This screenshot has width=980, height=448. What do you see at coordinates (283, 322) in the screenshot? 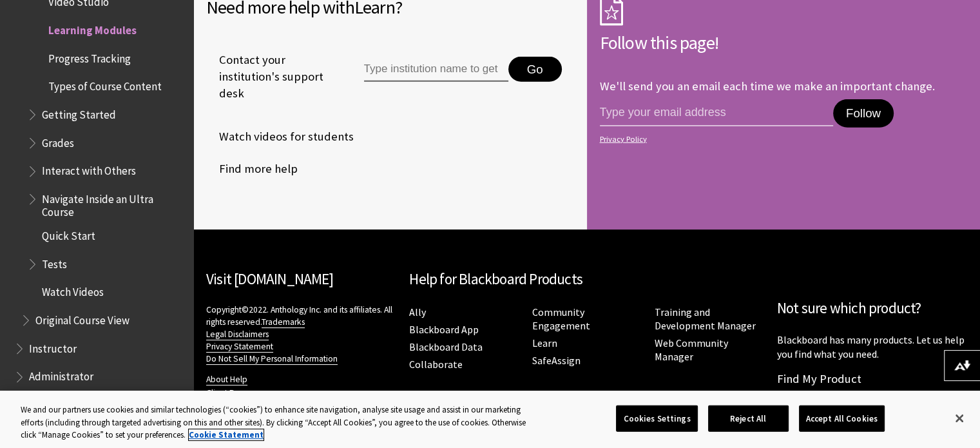
I see `a: Trademarks` at bounding box center [283, 322].